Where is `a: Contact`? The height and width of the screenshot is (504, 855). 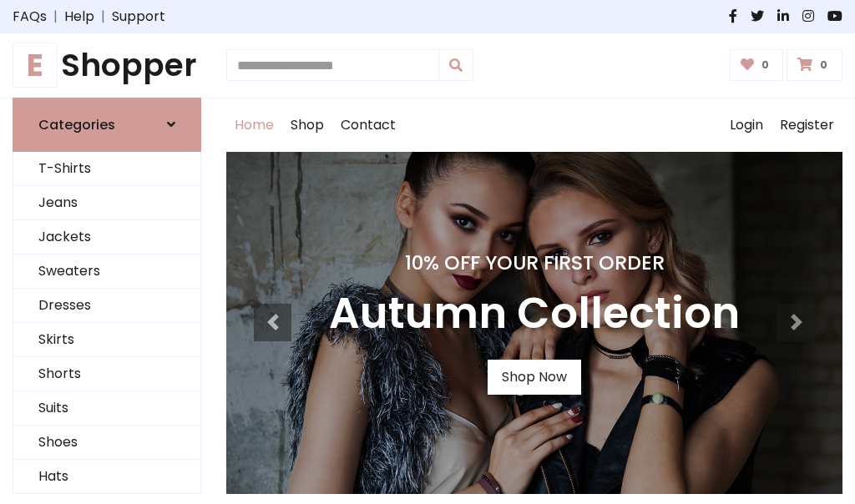
a: Contact is located at coordinates (368, 125).